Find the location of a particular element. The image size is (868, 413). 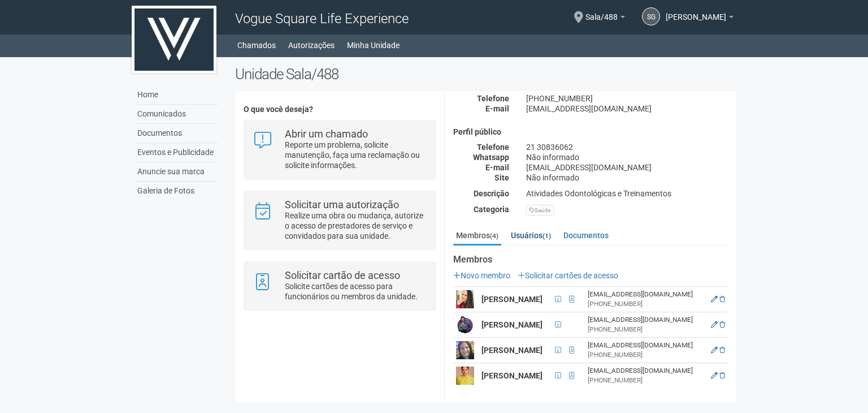

p: Reporte um problema, solicite manutenção, faça uma reclamação ou solicite informações. is located at coordinates (355, 155).